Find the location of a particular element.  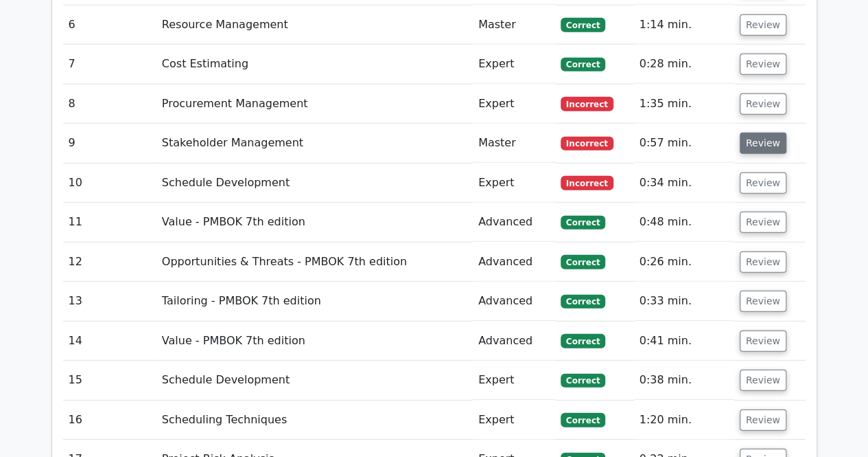

td: 6 is located at coordinates (110, 24).